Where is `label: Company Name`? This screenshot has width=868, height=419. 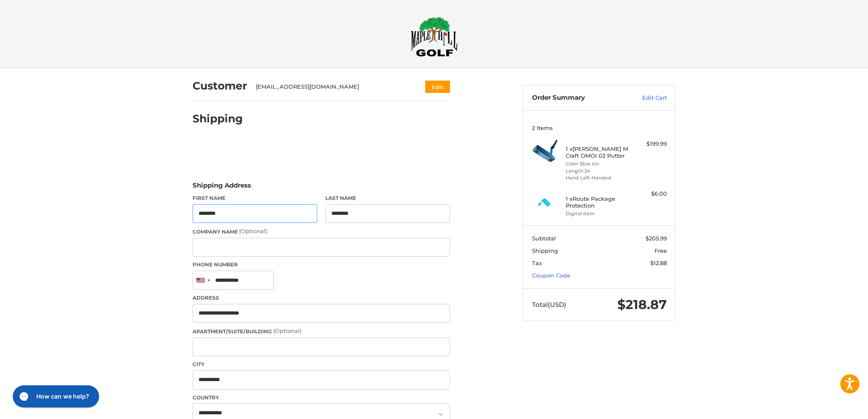
label: Company Name is located at coordinates (321, 231).